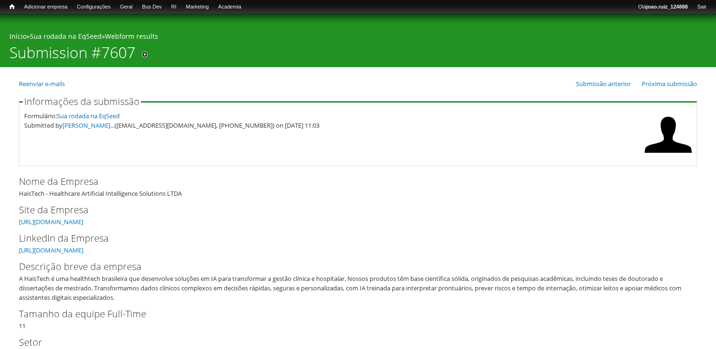 This screenshot has width=716, height=349. Describe the element at coordinates (94, 7) in the screenshot. I see `a: Configurações` at that location.